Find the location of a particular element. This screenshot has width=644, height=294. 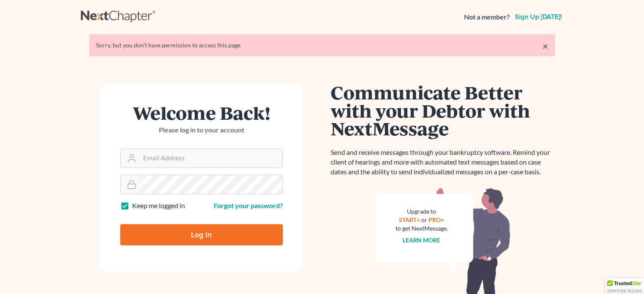

a: START+ is located at coordinates (409, 220).